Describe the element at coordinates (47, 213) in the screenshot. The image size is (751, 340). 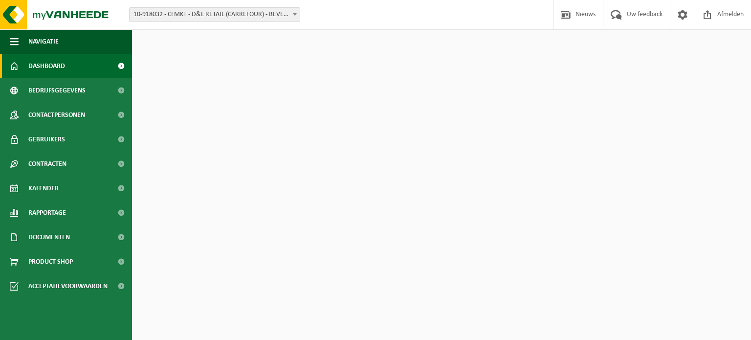
I see `span: Rapportage` at that location.